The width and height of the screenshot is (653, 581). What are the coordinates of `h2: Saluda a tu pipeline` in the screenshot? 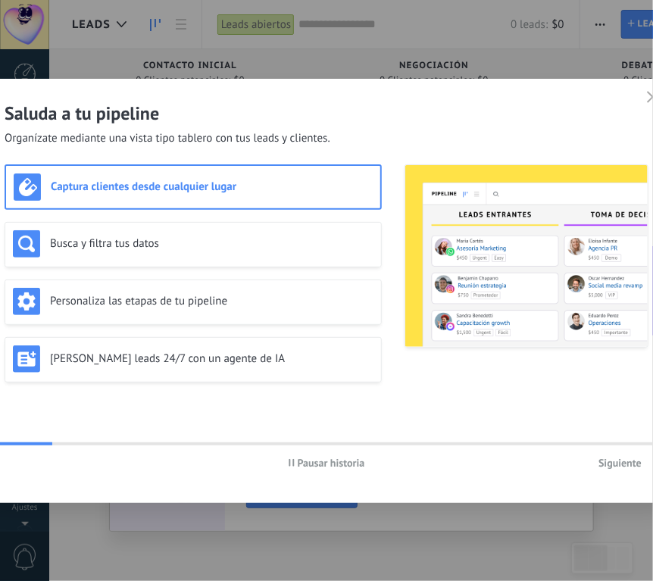 It's located at (327, 113).